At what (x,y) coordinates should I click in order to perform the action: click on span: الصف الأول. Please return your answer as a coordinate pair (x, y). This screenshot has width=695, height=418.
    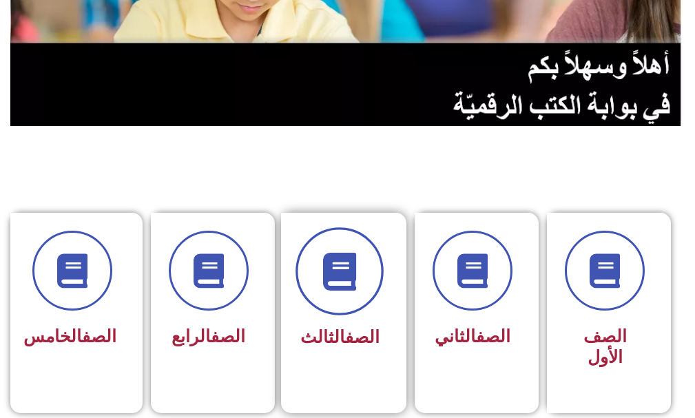
    Looking at the image, I should click on (605, 347).